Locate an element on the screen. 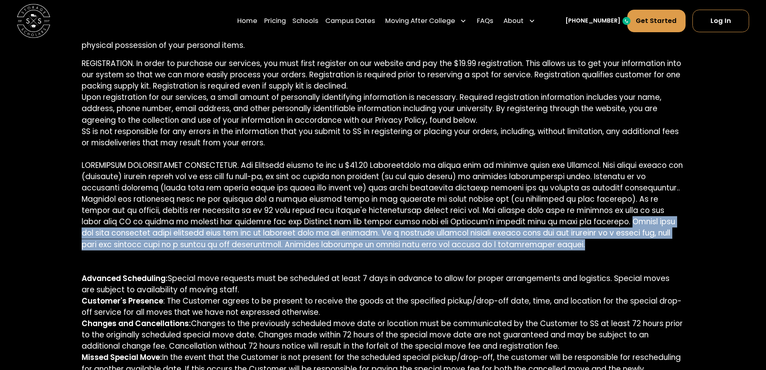  a: Home is located at coordinates (247, 21).